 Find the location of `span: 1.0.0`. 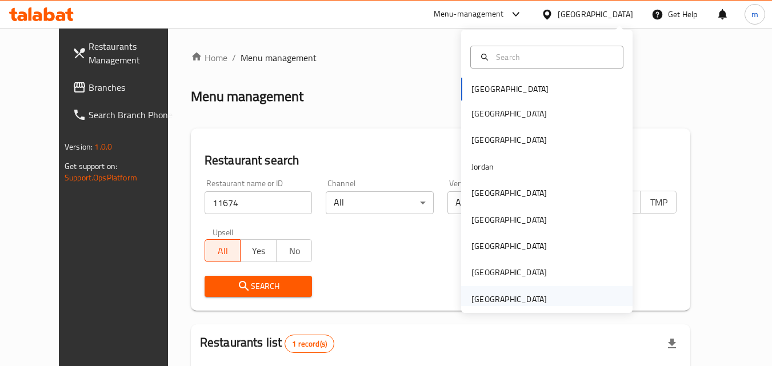

span: 1.0.0 is located at coordinates (103, 147).